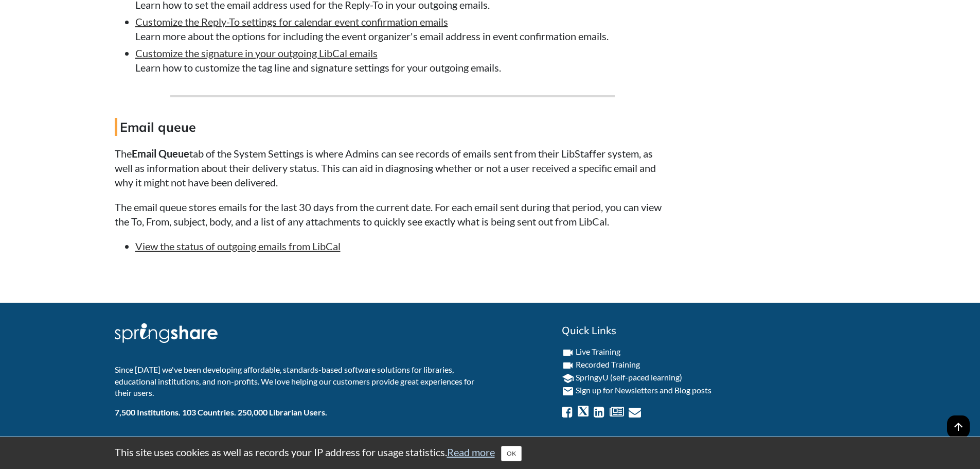  I want to click on p: The tab of the System Settings is where Admins can see records of emails sent from their LibStaff..., so click(392, 168).